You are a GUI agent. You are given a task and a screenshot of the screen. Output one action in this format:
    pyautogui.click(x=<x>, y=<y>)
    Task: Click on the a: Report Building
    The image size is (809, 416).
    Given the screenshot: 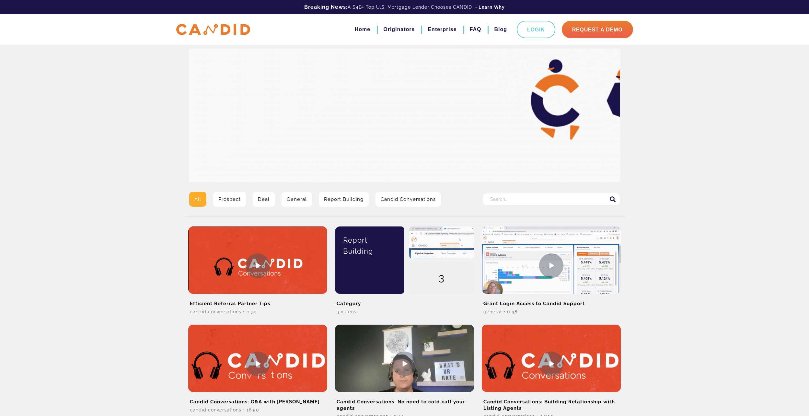 What is the action you would take?
    pyautogui.click(x=344, y=199)
    